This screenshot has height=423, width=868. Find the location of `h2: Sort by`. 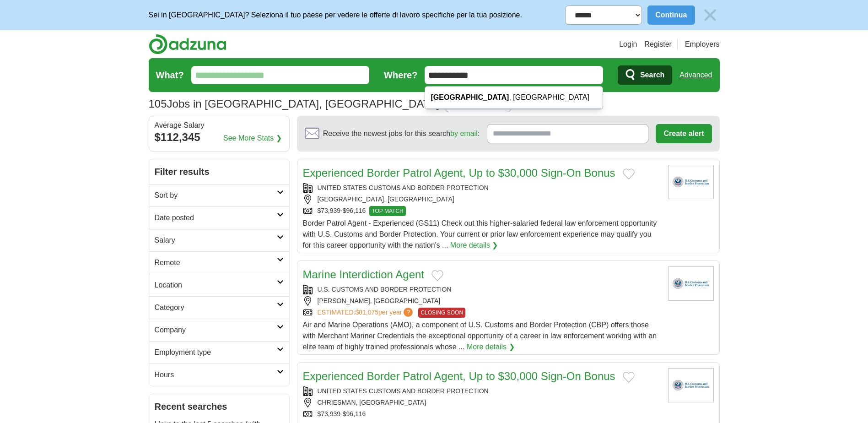

h2: Sort by is located at coordinates (216, 196).